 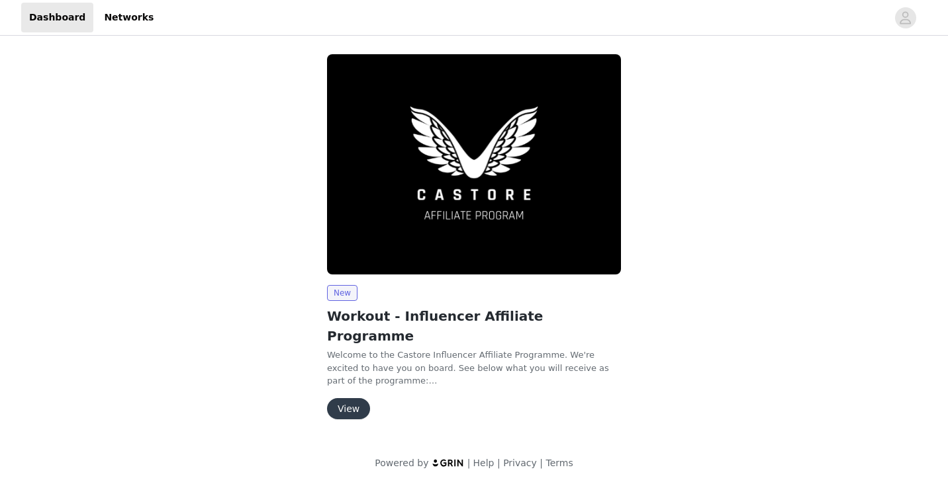 What do you see at coordinates (474, 368) in the screenshot?
I see `p: Welcome to the Castore Influencer Affiliate Programme. We're excited to have you on board. See be...` at bounding box center [474, 368].